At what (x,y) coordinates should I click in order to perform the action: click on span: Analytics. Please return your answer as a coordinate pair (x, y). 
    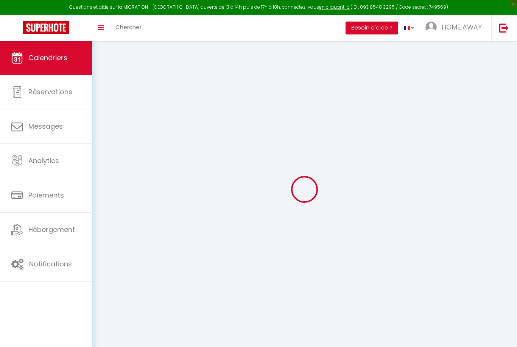
    Looking at the image, I should click on (44, 161).